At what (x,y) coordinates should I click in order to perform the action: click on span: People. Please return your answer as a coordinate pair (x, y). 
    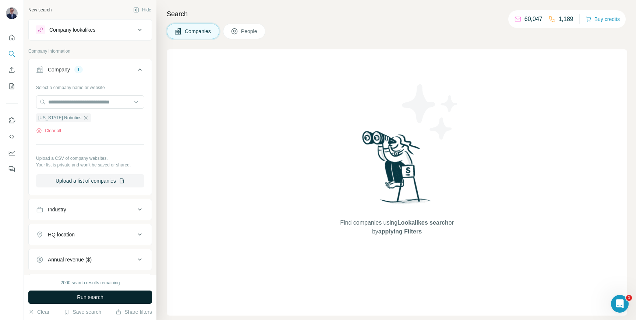
    Looking at the image, I should click on (250, 31).